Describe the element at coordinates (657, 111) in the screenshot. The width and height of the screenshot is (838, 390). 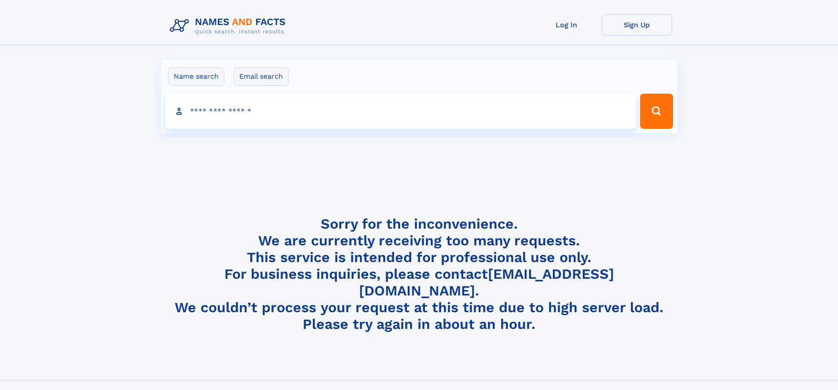
I see `button: Search Button` at that location.